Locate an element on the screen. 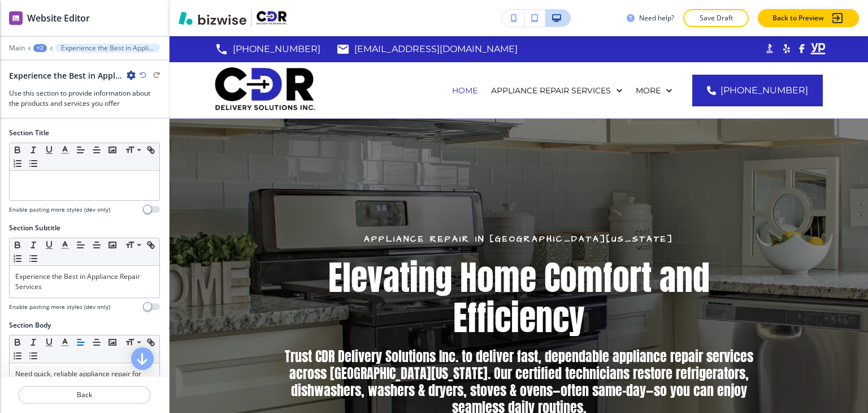 Image resolution: width=868 pixels, height=413 pixels. p: Back to Preview is located at coordinates (798, 18).